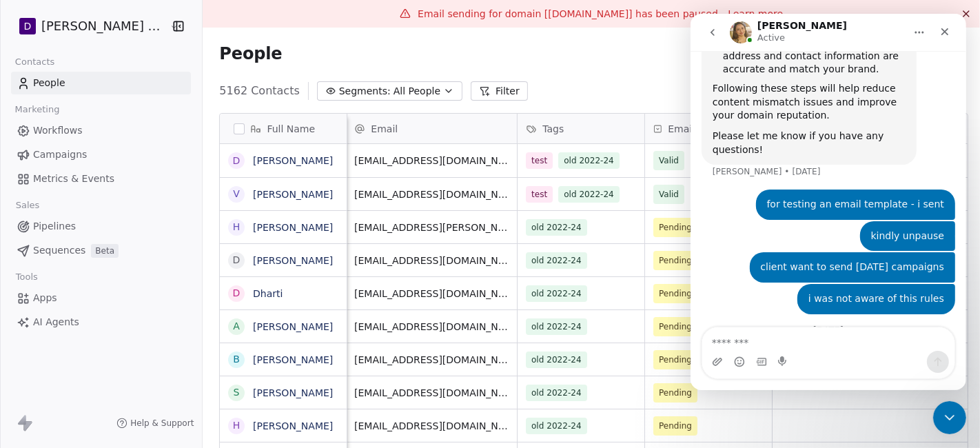 Image resolution: width=980 pixels, height=448 pixels. I want to click on div: Following these steps will help reduce content mismatch issues and improve your domain reputation., so click(118, 88).